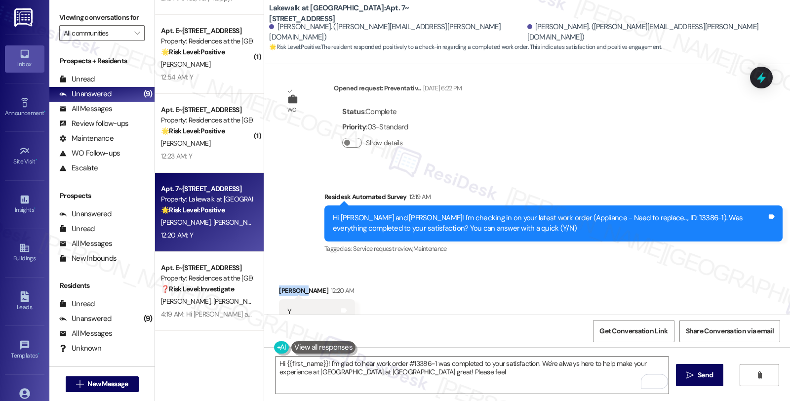 Image resolution: width=790 pixels, height=401 pixels. Describe the element at coordinates (634, 331) in the screenshot. I see `button: Get Conversation Link` at that location.